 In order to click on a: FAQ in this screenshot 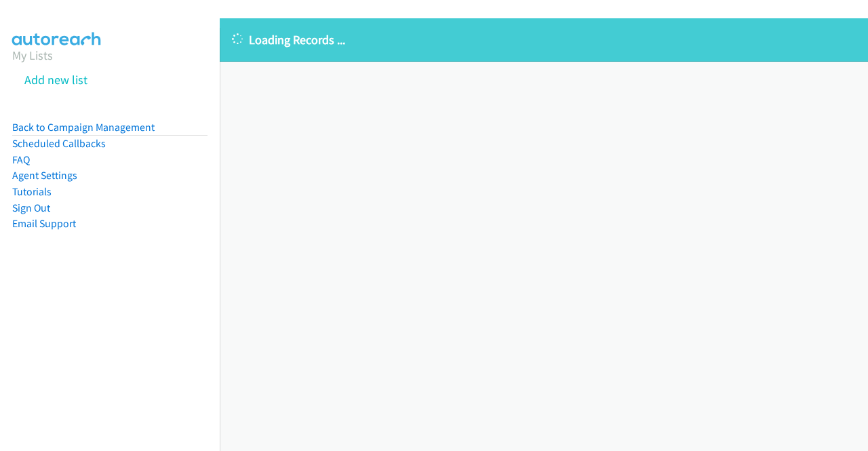, I will do `click(21, 159)`.